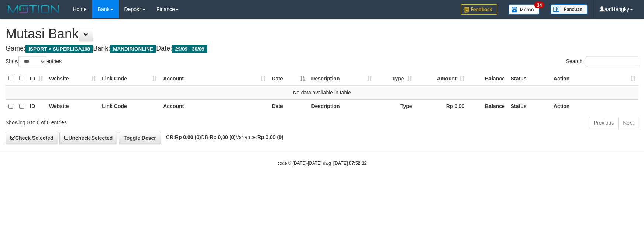  Describe the element at coordinates (524, 10) in the screenshot. I see `img: Button%20Memo.svg` at that location.